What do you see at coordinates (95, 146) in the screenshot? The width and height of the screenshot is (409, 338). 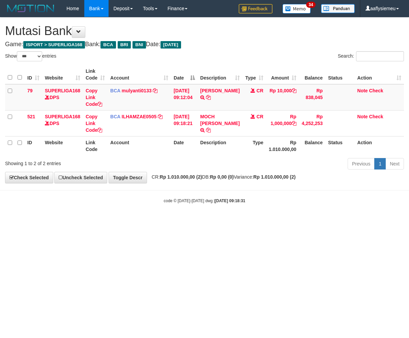 I see `th: Link Code` at bounding box center [95, 146].